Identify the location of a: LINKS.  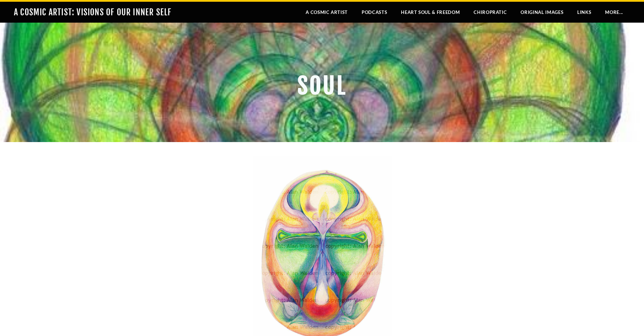
(585, 12).